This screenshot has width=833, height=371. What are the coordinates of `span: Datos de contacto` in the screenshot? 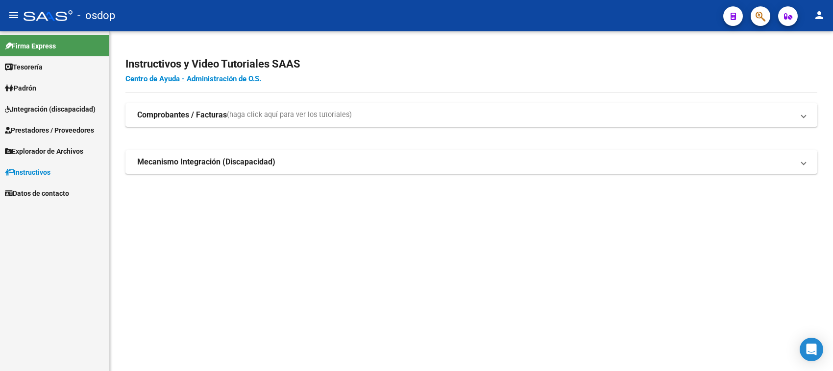 It's located at (37, 194).